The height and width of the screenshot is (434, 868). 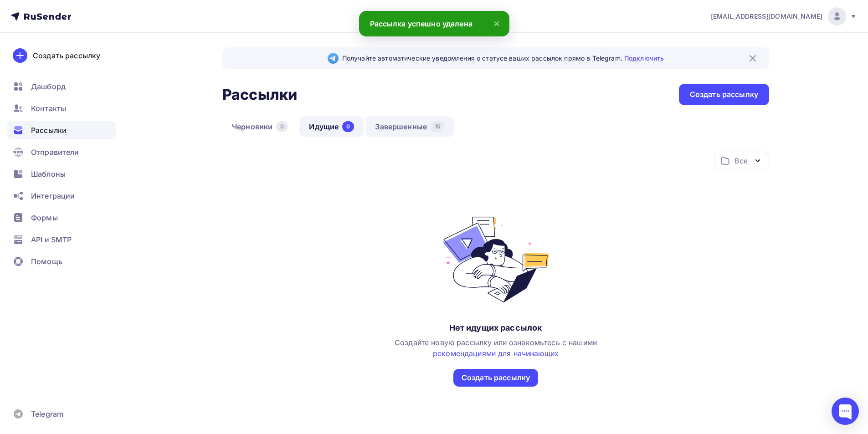 What do you see at coordinates (496, 348) in the screenshot?
I see `span: Создайте новую рассылку или ознакомьтесь с нашими` at bounding box center [496, 348].